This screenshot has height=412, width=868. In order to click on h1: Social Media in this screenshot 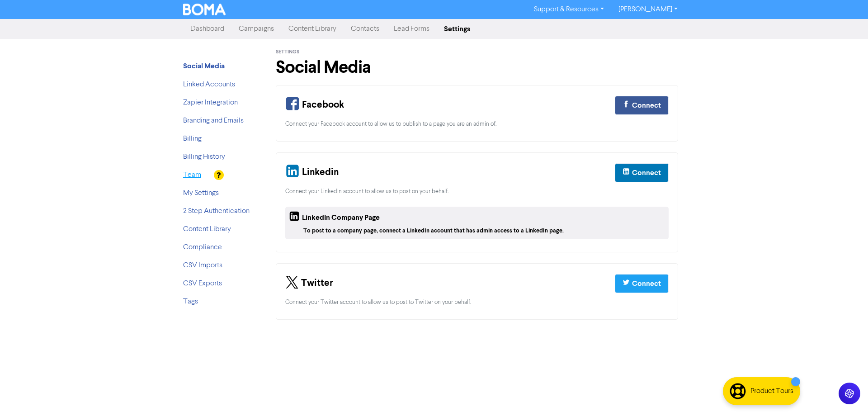, I will do `click(477, 67)`.